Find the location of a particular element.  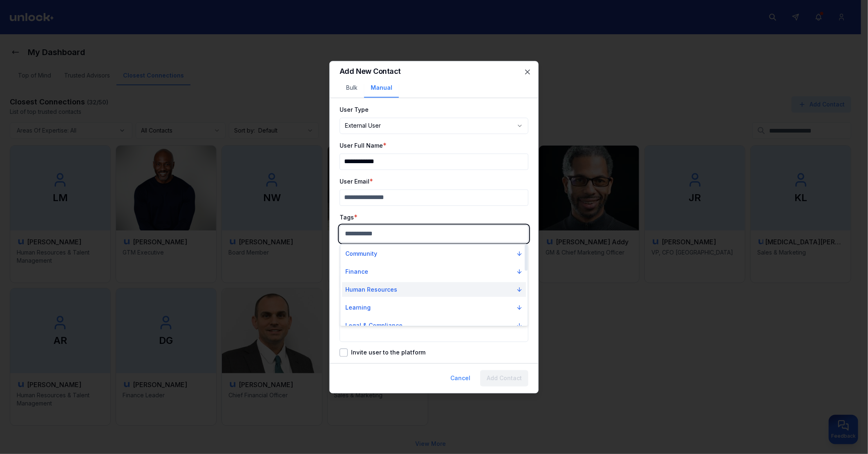

p: Learning is located at coordinates (358, 308).